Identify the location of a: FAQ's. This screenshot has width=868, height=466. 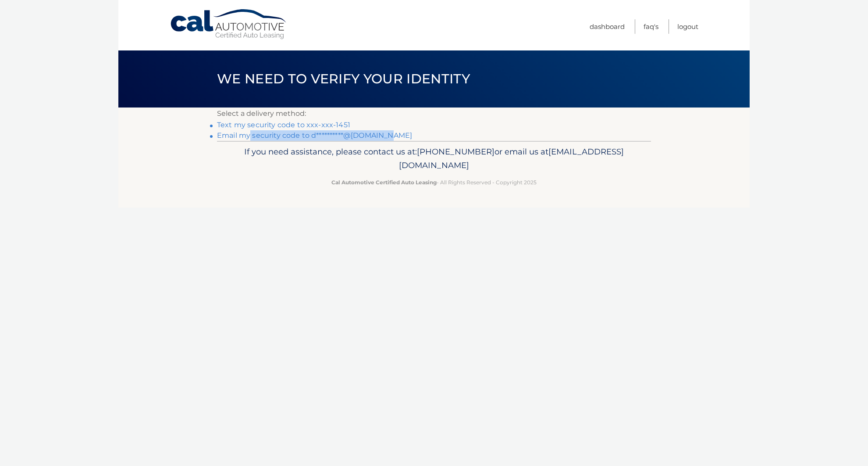
(651, 26).